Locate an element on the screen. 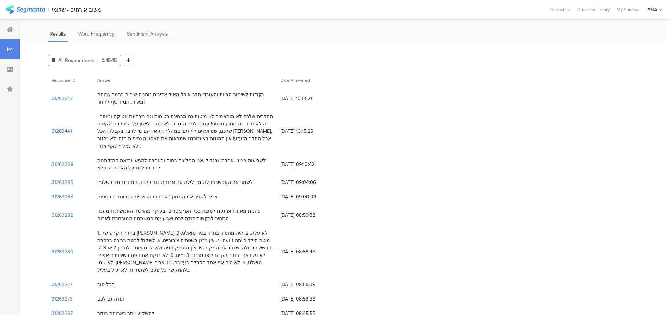  span: Word Frequency is located at coordinates (96, 34).